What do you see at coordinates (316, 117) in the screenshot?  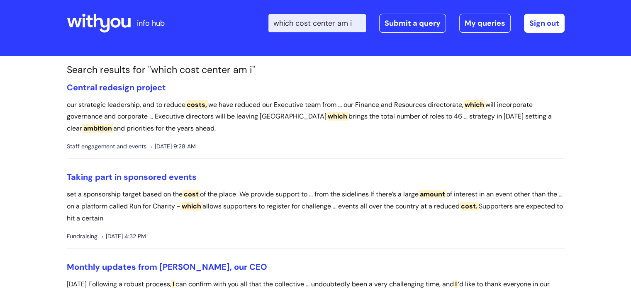 I see `p: our strategic leadership, and to reduce we have reduced our Executive team from ... our Finance a...` at bounding box center [316, 117].